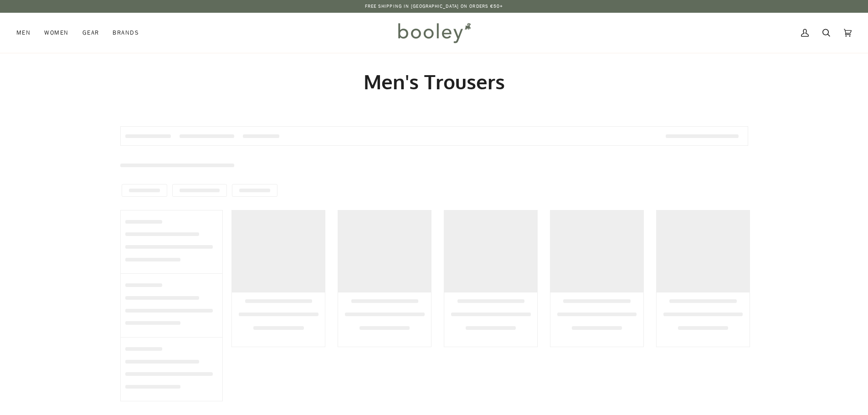  I want to click on a: Men, so click(27, 32).